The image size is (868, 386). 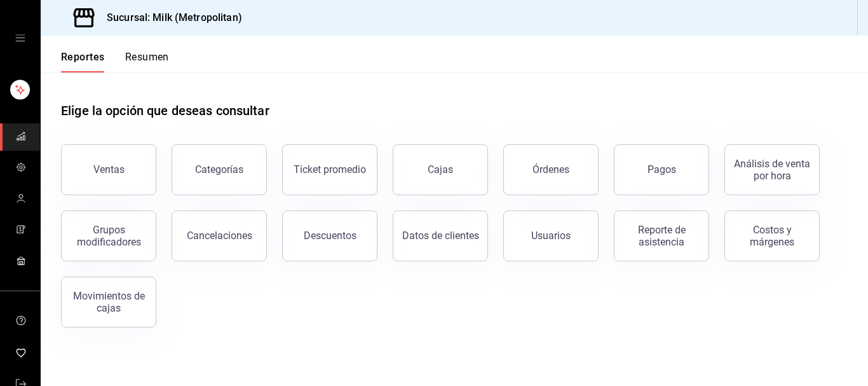 What do you see at coordinates (169, 18) in the screenshot?
I see `h3: Sucursal: Milk (Metropolitan)` at bounding box center [169, 18].